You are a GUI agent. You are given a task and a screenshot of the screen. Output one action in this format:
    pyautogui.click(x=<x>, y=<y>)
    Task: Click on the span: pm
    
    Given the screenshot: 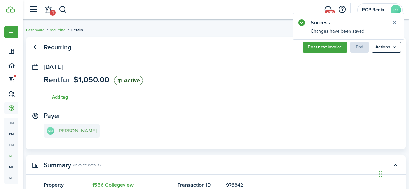 What is the action you would take?
    pyautogui.click(x=11, y=134)
    